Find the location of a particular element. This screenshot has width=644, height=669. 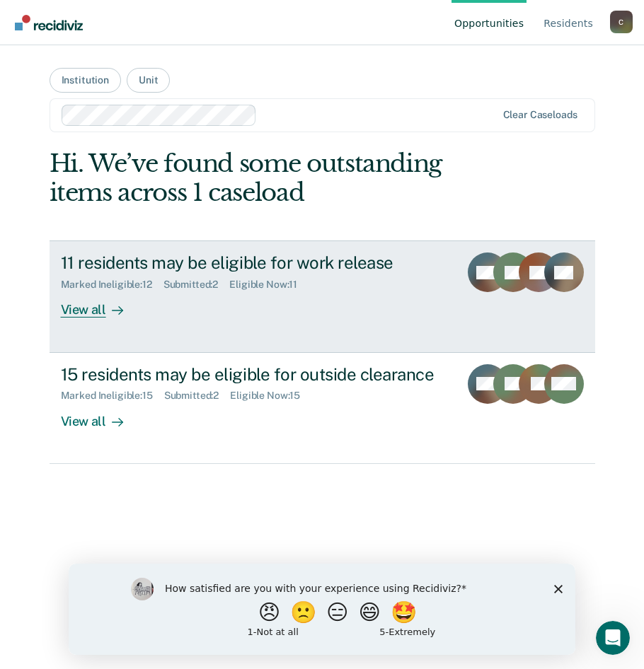

div: Eligible Now : 11 is located at coordinates (269, 284).